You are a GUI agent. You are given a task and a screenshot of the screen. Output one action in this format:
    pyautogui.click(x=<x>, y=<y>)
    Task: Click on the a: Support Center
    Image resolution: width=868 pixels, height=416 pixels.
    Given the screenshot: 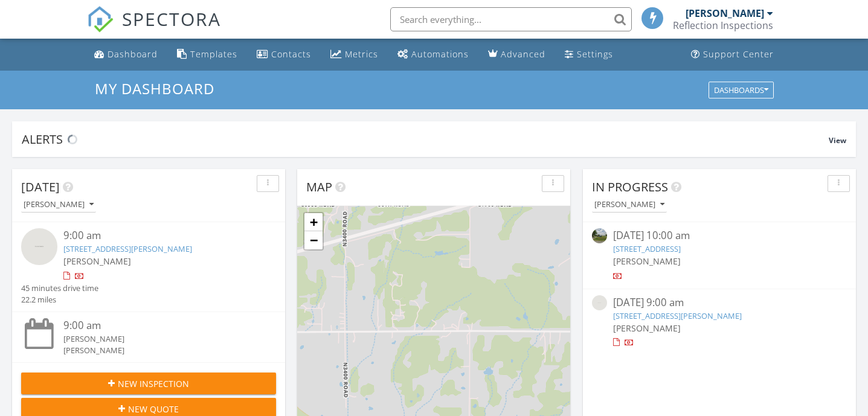 What is the action you would take?
    pyautogui.click(x=732, y=54)
    